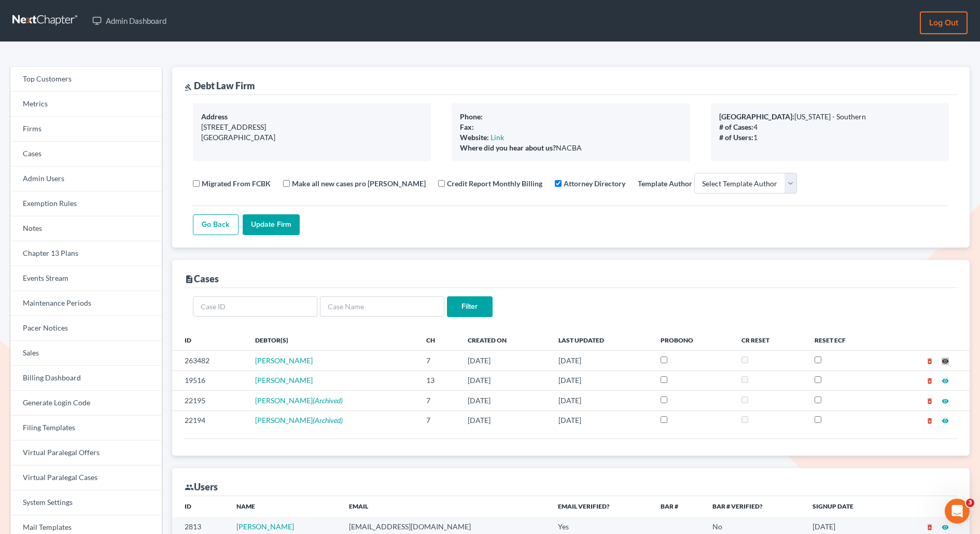 The width and height of the screenshot is (980, 534). What do you see at coordinates (505, 339) in the screenshot?
I see `th: Created On` at bounding box center [505, 339].